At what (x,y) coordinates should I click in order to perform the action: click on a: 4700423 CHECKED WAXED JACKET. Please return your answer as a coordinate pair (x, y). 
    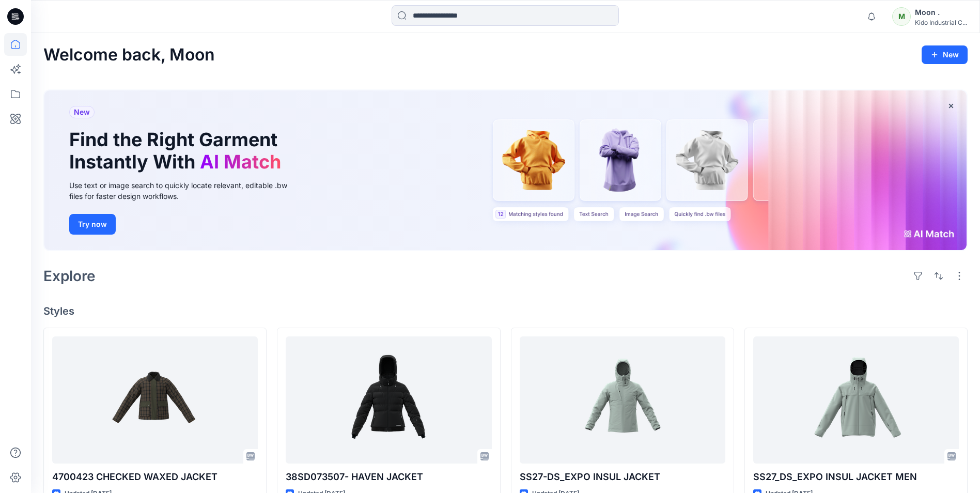
    Looking at the image, I should click on (155, 399).